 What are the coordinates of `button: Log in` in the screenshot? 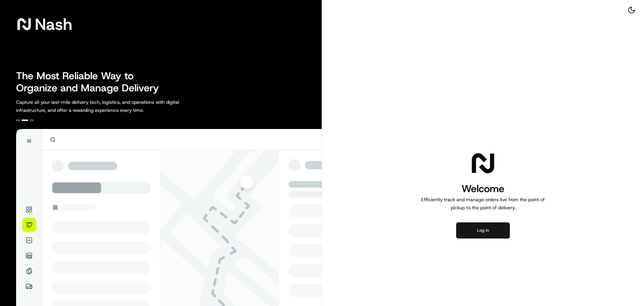 It's located at (483, 230).